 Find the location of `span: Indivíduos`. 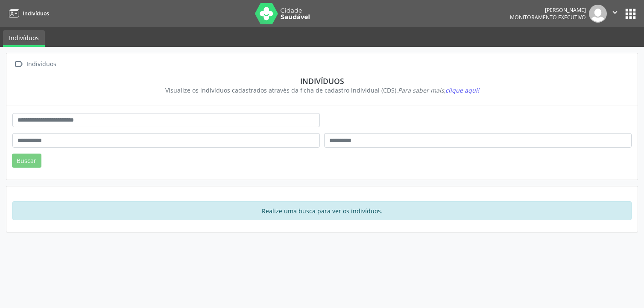

span: Indivíduos is located at coordinates (36, 13).